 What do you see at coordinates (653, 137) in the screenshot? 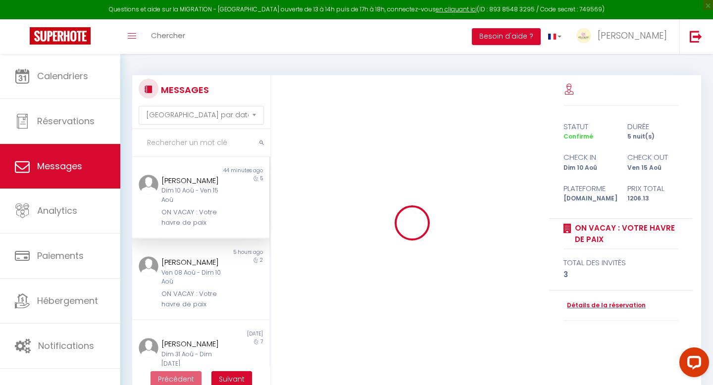
I see `div: 5 nuit(s)` at bounding box center [653, 137].